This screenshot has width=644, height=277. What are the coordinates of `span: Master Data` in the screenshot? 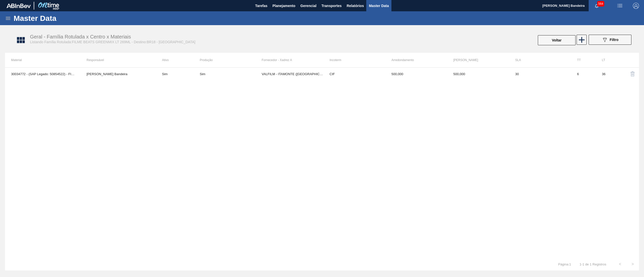 It's located at (379, 6).